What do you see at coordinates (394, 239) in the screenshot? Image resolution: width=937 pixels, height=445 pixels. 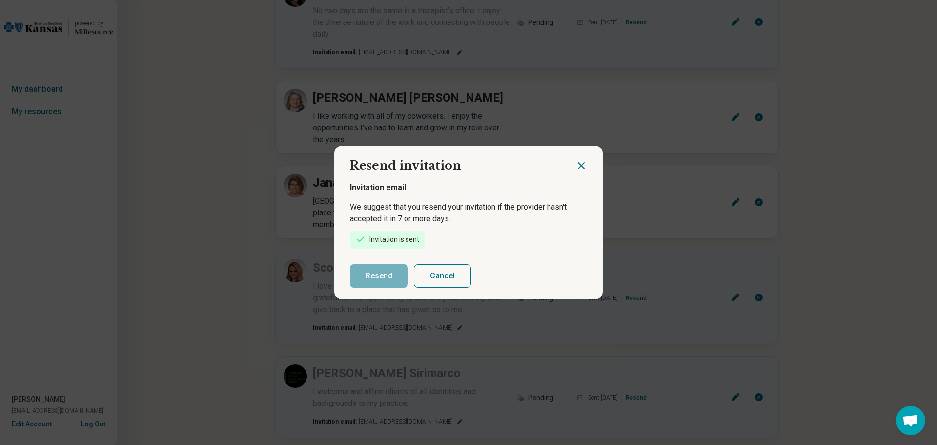 I see `div: Invitation is sent` at bounding box center [394, 239].